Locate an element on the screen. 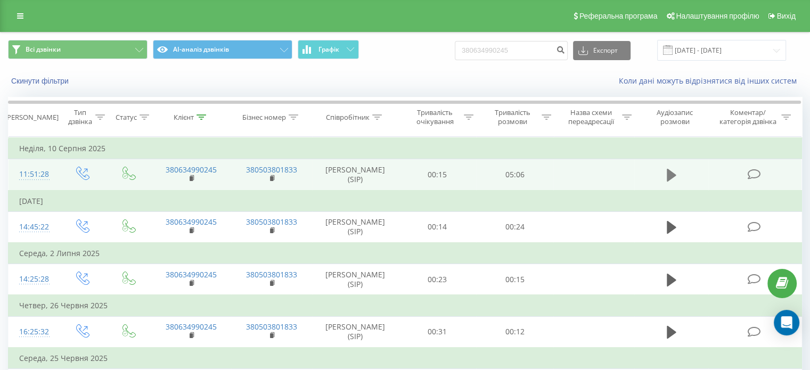  span: Графік is located at coordinates (328, 50).